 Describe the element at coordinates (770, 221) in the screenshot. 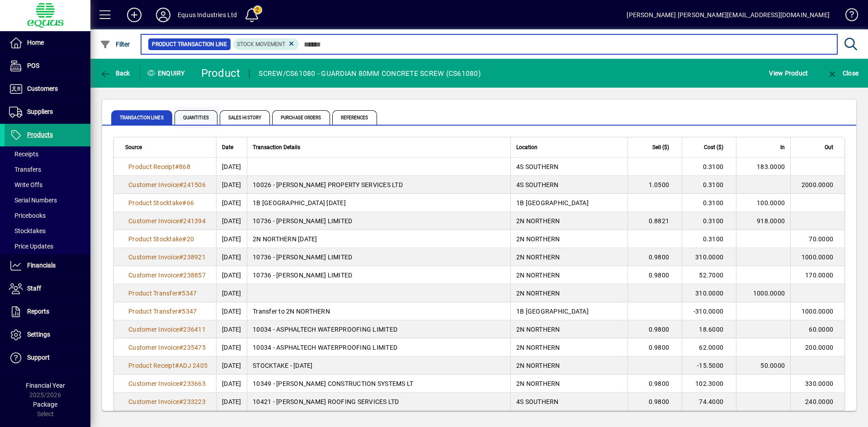

I see `span: 918.0000` at that location.